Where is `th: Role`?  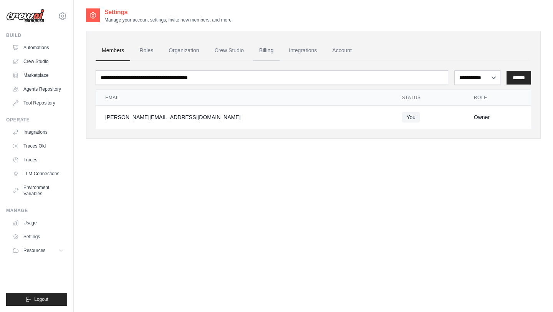
th: Role is located at coordinates (497, 97).